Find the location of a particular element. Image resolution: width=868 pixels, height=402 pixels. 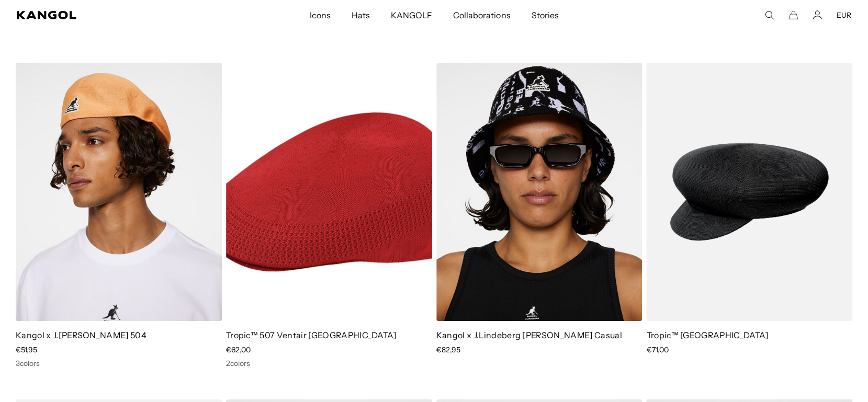

div: 2 colors is located at coordinates (329, 363).